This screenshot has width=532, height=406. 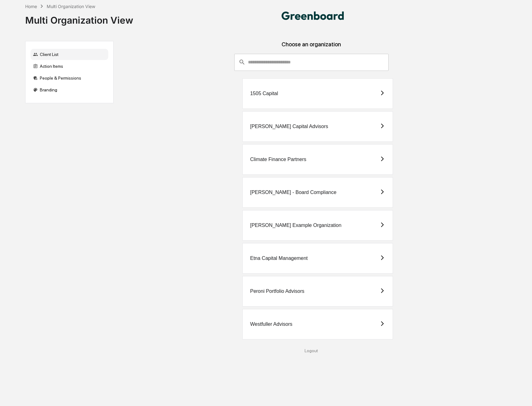 What do you see at coordinates (311, 47) in the screenshot?
I see `div: Choose an organization` at bounding box center [311, 47].